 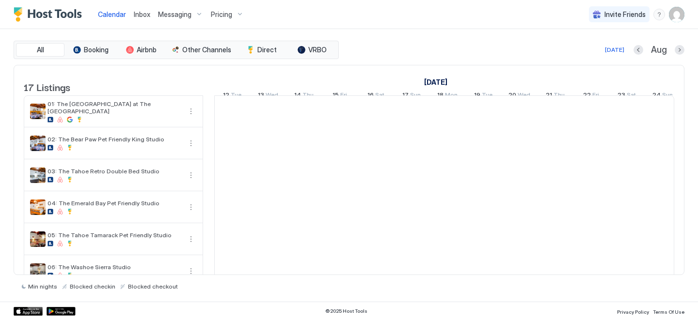 What do you see at coordinates (43, 286) in the screenshot?
I see `span: Min nights` at bounding box center [43, 286].